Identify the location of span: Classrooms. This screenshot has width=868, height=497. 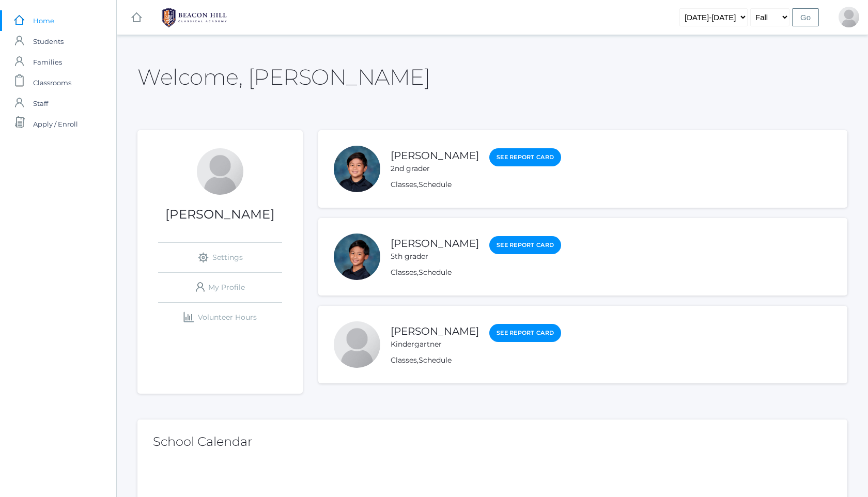
(52, 83).